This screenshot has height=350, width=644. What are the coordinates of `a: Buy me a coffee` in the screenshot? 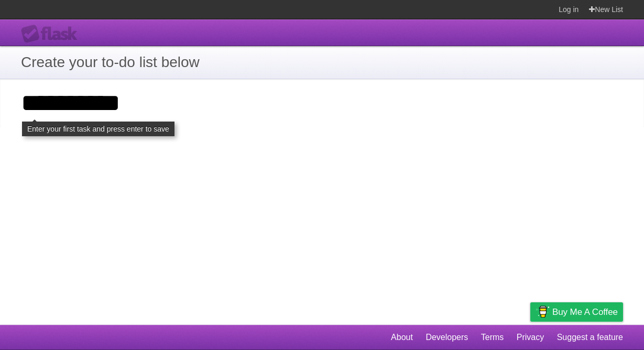 It's located at (577, 312).